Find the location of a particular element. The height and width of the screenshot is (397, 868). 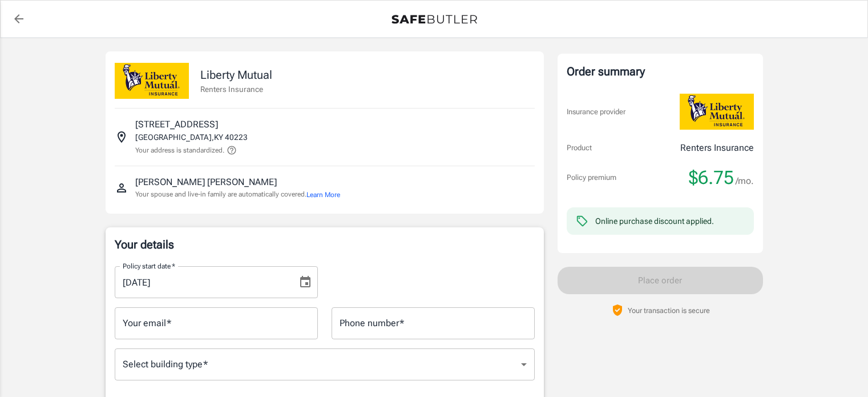

button: Choose date, selected date is Sep 5, 2025 is located at coordinates (305, 282).